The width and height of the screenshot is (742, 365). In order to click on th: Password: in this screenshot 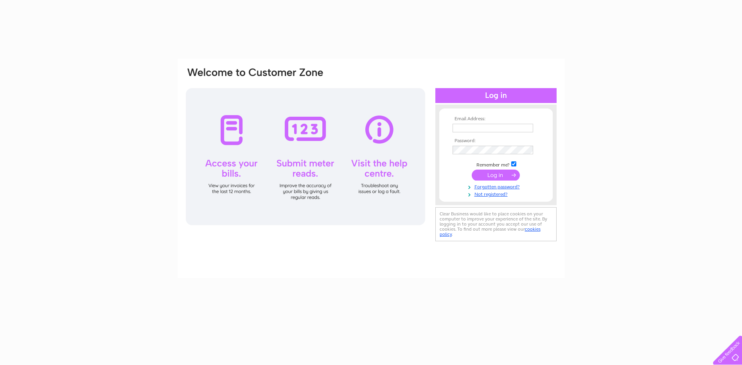, I will do `click(496, 141)`.